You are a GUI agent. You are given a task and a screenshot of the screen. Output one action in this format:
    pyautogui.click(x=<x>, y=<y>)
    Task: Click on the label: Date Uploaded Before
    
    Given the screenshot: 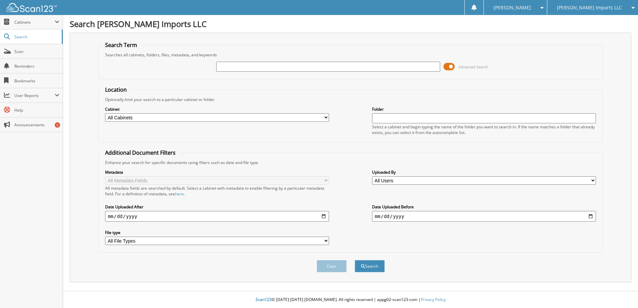 What is the action you would take?
    pyautogui.click(x=484, y=207)
    